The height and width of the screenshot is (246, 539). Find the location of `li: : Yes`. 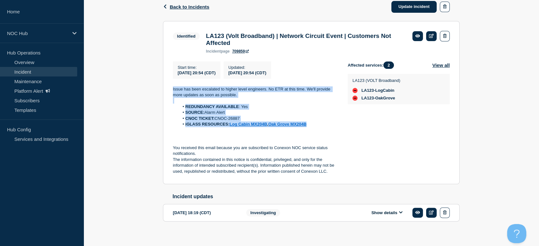

li: : Yes is located at coordinates (258, 107).